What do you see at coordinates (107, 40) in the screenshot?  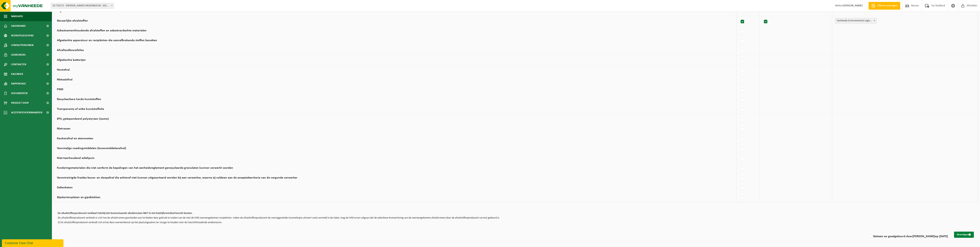 I see `label: Afgedankte apparatuur en recipiënten die ozonafbrekende stoffen bevatten` at bounding box center [107, 40].